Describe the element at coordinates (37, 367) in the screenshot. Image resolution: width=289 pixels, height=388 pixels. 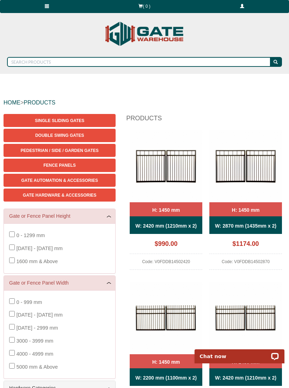
I see `span: 5000 mm & Above` at that location.